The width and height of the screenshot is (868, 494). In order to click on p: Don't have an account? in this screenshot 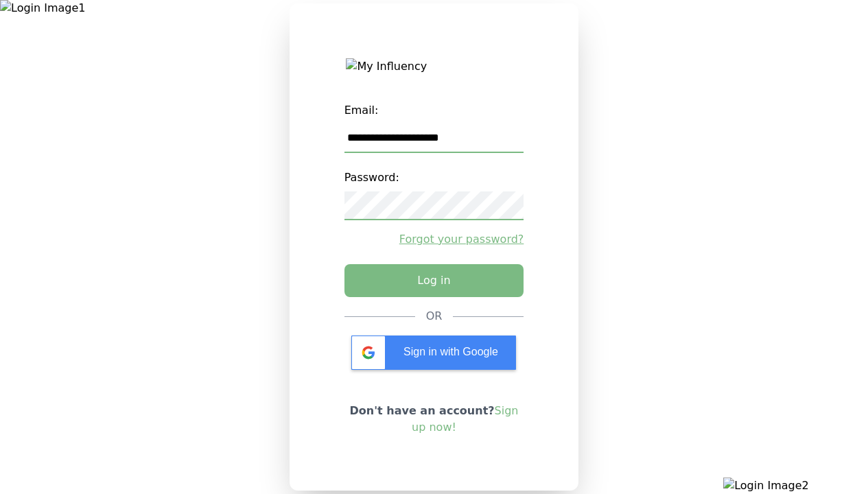, I will do `click(434, 419)`.